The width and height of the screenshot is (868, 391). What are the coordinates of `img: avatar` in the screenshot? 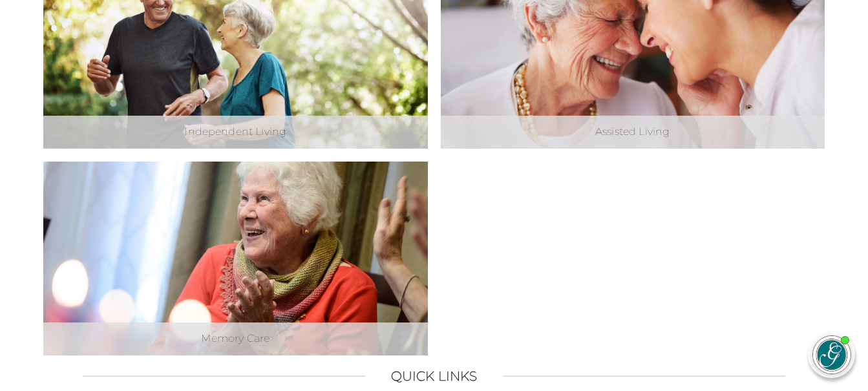 It's located at (832, 355).